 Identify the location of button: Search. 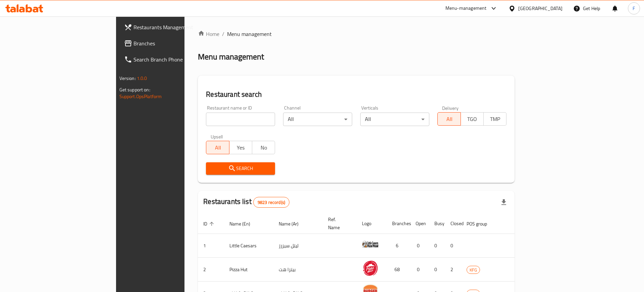
(241, 168).